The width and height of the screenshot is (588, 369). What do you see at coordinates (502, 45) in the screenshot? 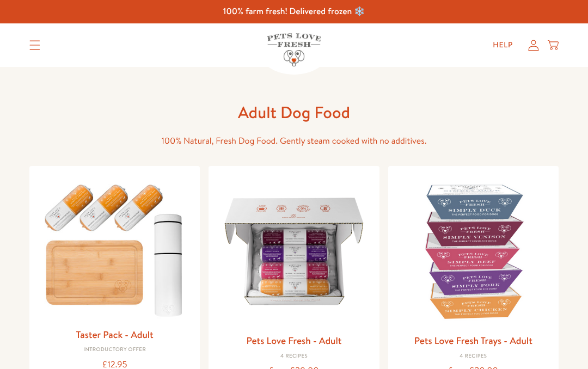
I see `a: Help` at bounding box center [502, 45].